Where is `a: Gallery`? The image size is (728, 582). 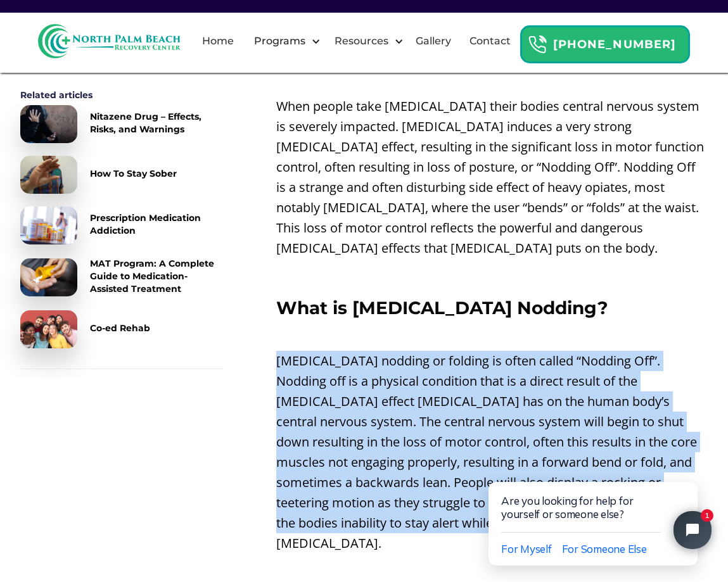
a: Gallery is located at coordinates (434, 42).